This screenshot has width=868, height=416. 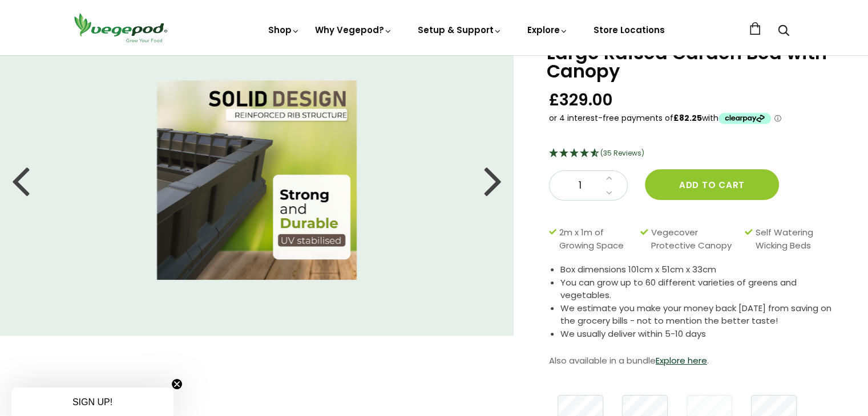 What do you see at coordinates (622, 153) in the screenshot?
I see `span: (35 Reviews)` at bounding box center [622, 153].